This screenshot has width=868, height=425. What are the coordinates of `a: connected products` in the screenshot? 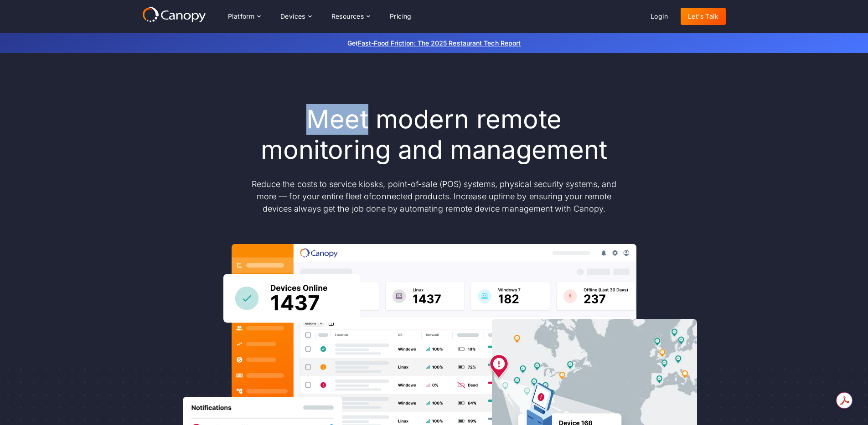 It's located at (410, 196).